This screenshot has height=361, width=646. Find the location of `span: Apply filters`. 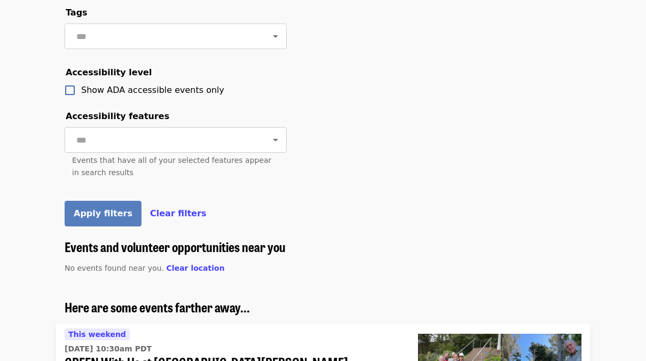

span: Apply filters is located at coordinates (103, 213).